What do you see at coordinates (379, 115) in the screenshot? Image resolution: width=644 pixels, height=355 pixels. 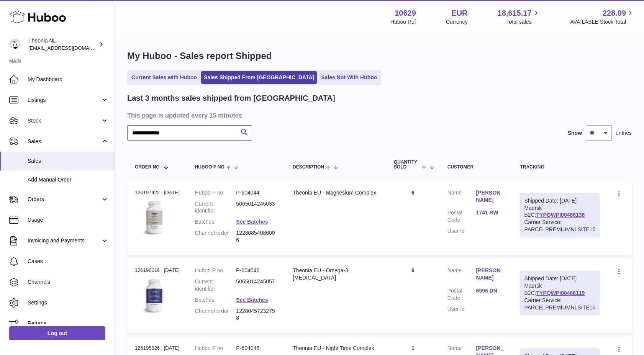 I see `h3: This page is updated every 15 minutes` at bounding box center [379, 115].